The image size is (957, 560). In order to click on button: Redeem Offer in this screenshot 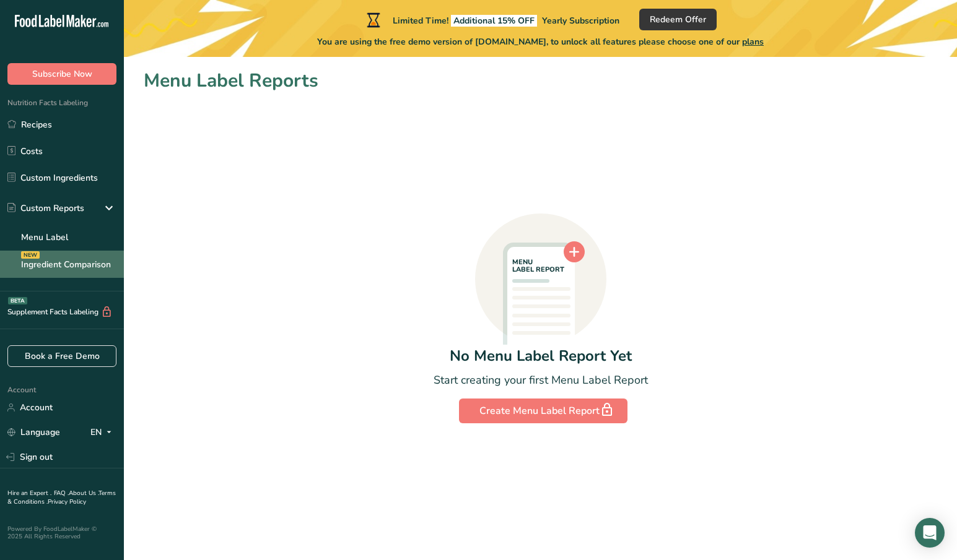, I will do `click(677, 19)`.